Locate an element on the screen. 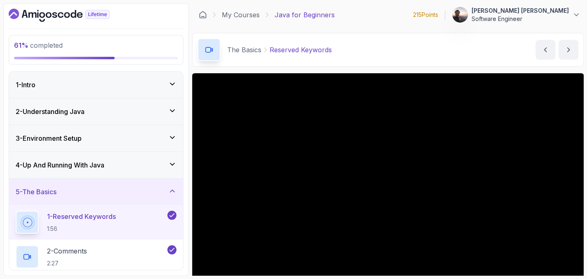 This screenshot has height=279, width=587. p: 215 Points is located at coordinates (425, 15).